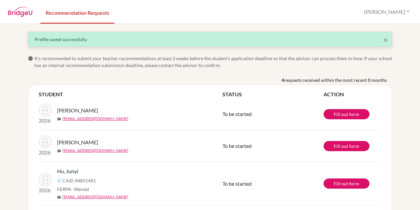 The image size is (420, 210). I want to click on img: BridgeU logo, so click(20, 12).